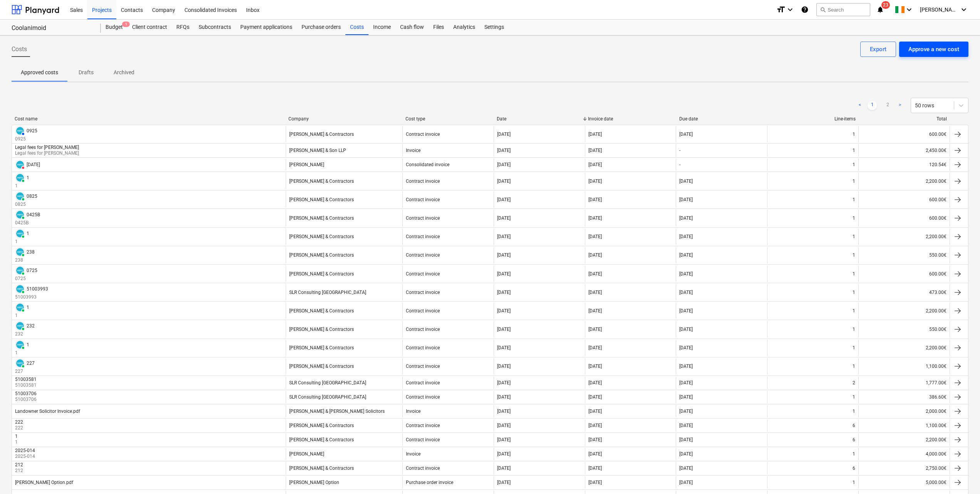 The height and width of the screenshot is (494, 980). I want to click on div: 51003993, so click(37, 289).